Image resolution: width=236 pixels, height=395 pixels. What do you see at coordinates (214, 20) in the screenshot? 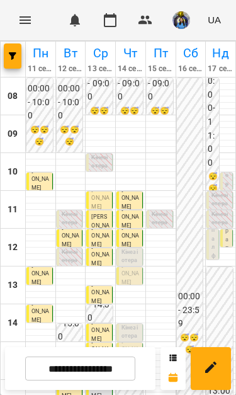
I see `button: UA` at bounding box center [214, 20].